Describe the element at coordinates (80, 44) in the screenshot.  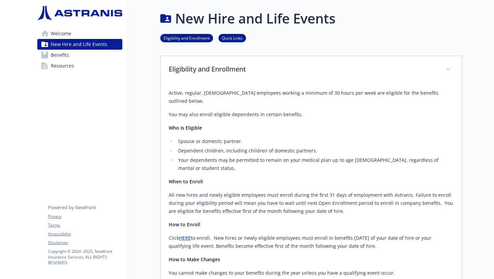
I see `a: New Hire and Life Events` at that location.